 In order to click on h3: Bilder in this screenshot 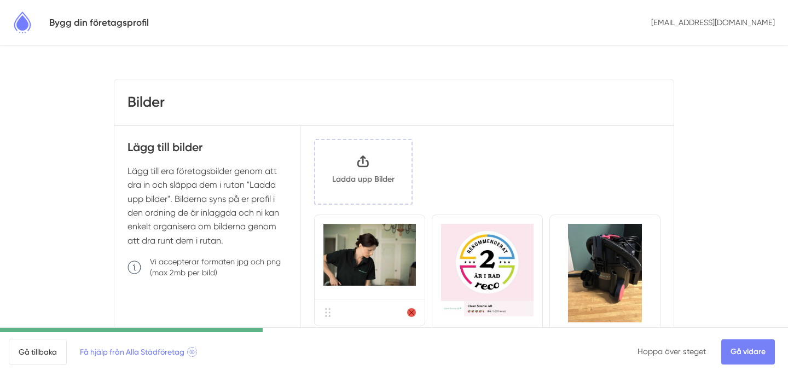, I will do `click(146, 102)`.